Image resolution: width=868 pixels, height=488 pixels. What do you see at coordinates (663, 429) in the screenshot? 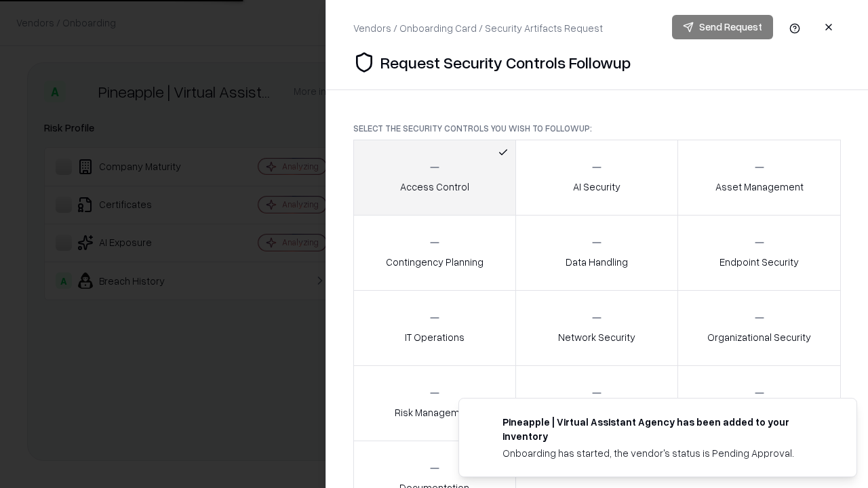
I see `div: Pineapple | Virtual Assistant Agency has been added to your inventory` at bounding box center [663, 429].